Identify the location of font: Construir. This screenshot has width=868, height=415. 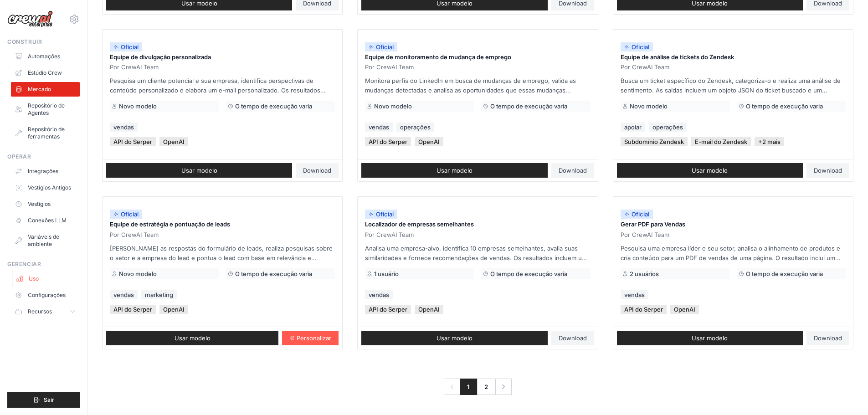
(25, 42).